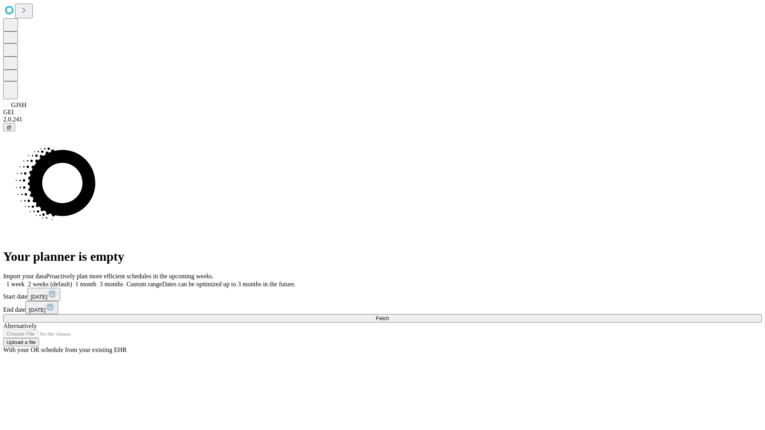  I want to click on div: GEI, so click(383, 112).